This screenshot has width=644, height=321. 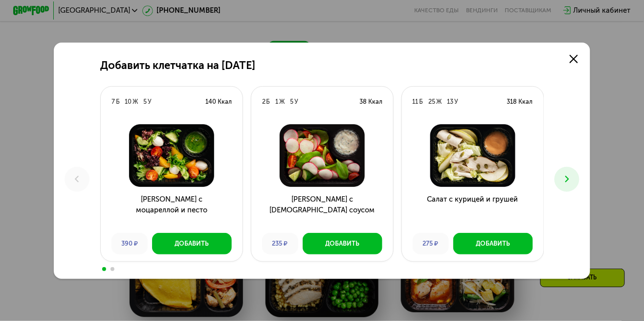 What do you see at coordinates (129, 244) in the screenshot?
I see `div: 390 ₽` at bounding box center [129, 244].